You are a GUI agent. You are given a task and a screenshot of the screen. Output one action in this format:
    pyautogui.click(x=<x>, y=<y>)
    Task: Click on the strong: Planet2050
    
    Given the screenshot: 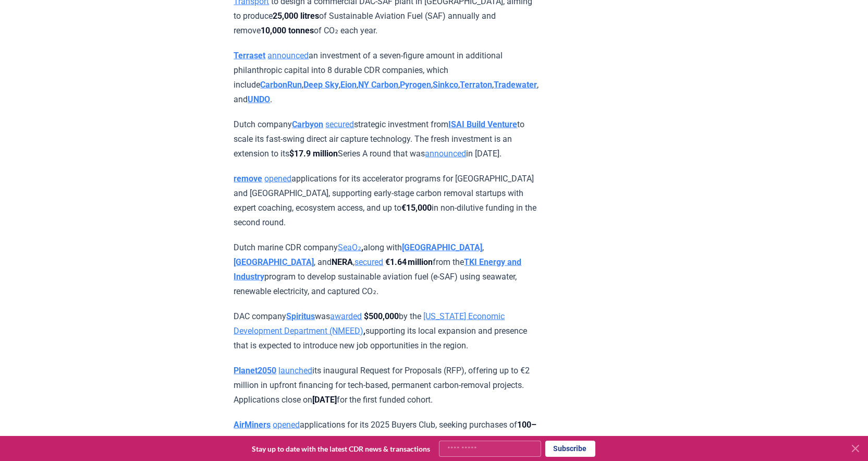 What is the action you would take?
    pyautogui.click(x=255, y=370)
    